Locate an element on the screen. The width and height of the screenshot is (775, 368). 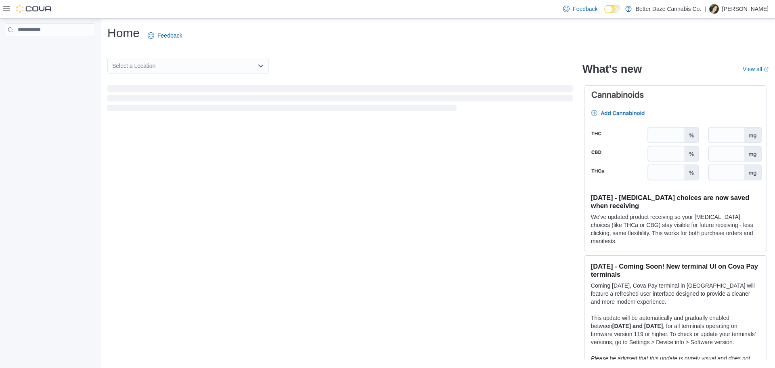
h2: What's new is located at coordinates (612, 69).